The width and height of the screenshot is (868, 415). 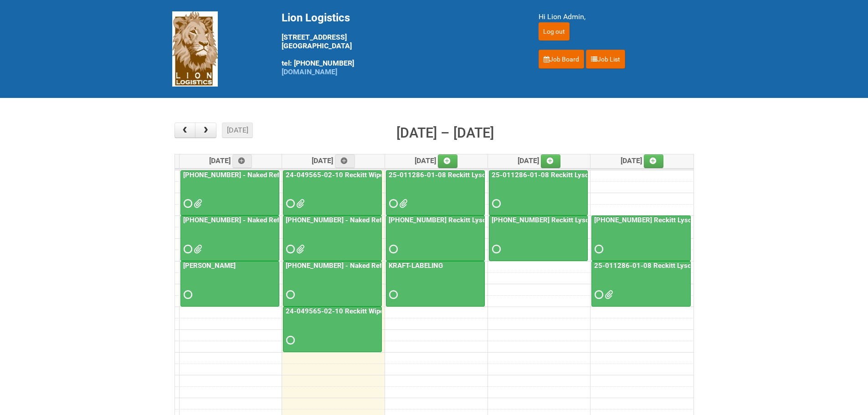 I want to click on a: Lion Logistics, so click(x=195, y=48).